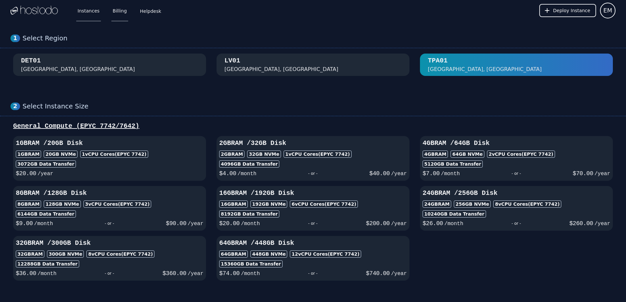 This screenshot has width=626, height=302. Describe the element at coordinates (435, 154) in the screenshot. I see `div: 4GB RAM` at that location.